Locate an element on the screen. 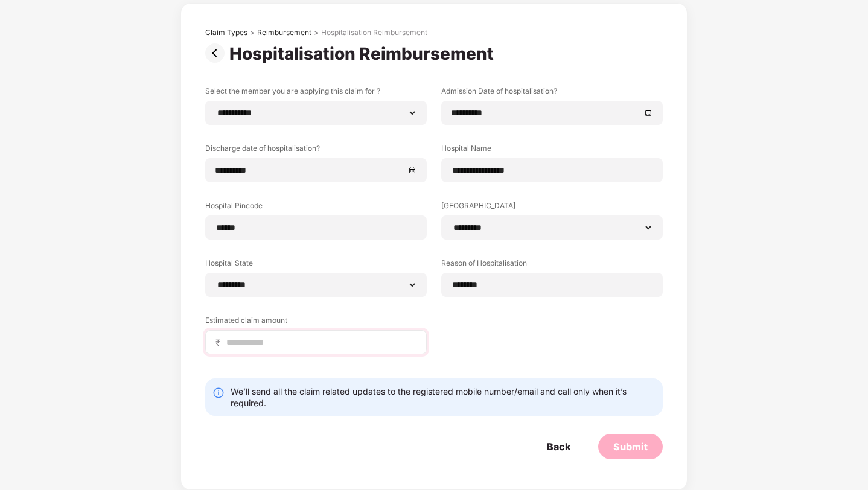 This screenshot has height=490, width=868. label: Hospital Name is located at coordinates (552, 151).